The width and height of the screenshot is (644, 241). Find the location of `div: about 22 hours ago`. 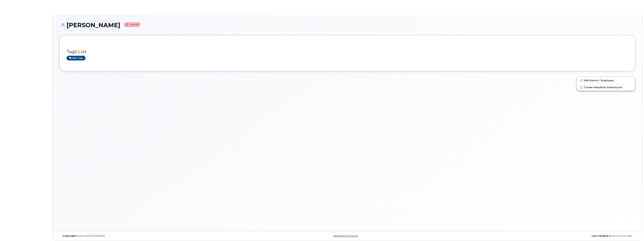

div: about 22 hours ago is located at coordinates (539, 236).